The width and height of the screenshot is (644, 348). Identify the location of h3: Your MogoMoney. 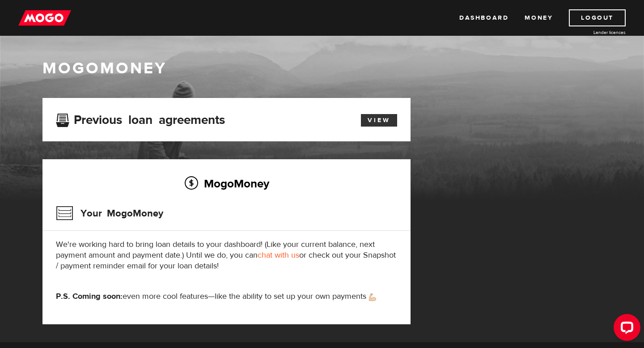
(109, 213).